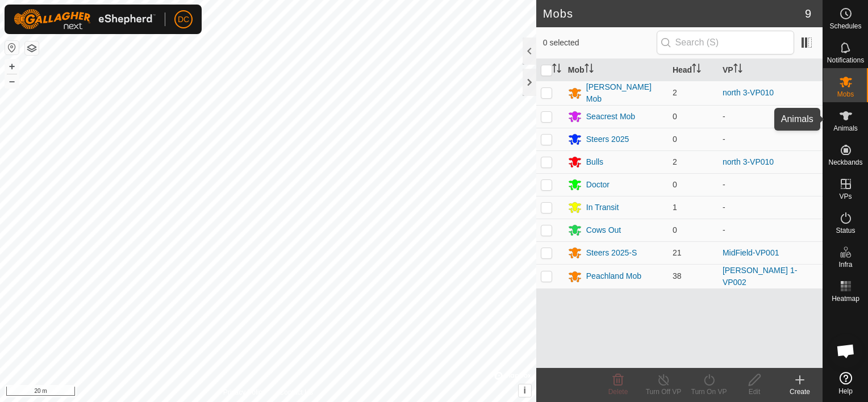 Image resolution: width=868 pixels, height=402 pixels. Describe the element at coordinates (846, 391) in the screenshot. I see `span: Help` at that location.